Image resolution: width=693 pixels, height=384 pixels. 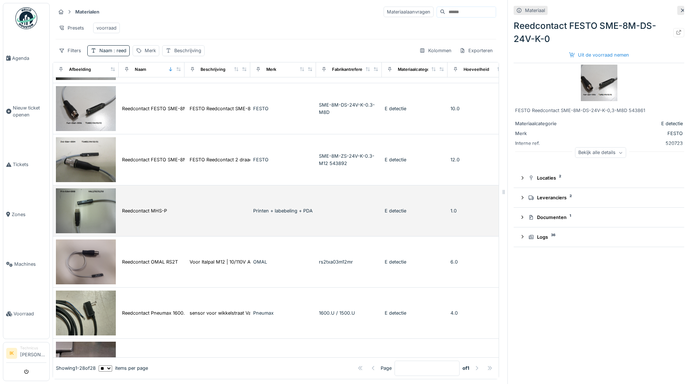 I want to click on div: Reedcontact MHS-P, so click(x=144, y=211).